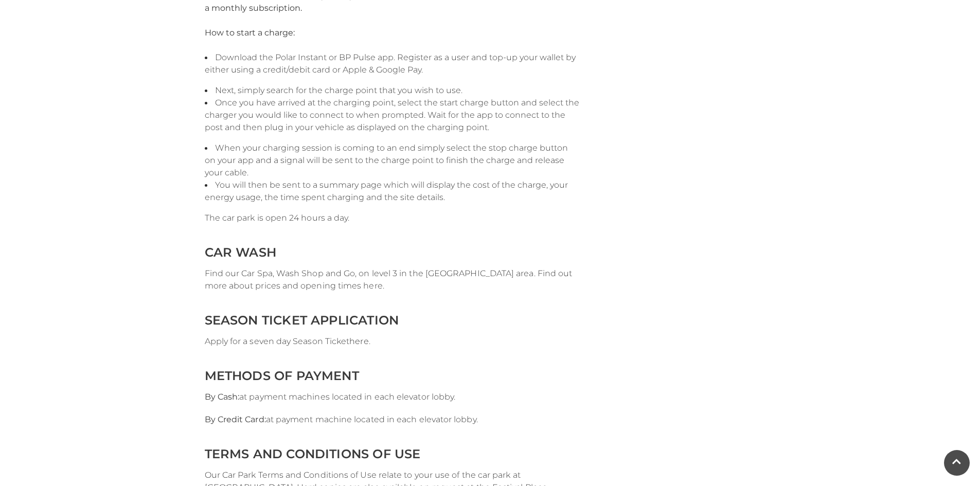  I want to click on span: Next, simply search for the charge point that you wish to use., so click(338, 90).